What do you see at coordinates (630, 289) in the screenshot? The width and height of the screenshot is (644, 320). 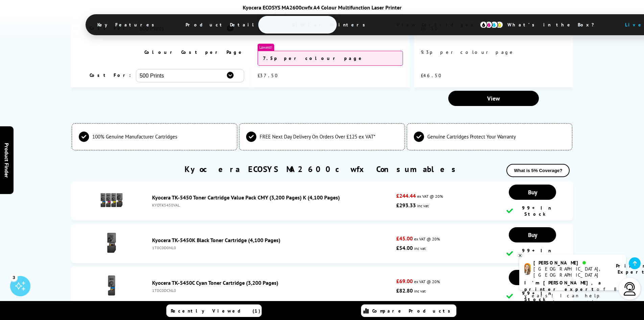 I see `img: user-headset-light.svg` at bounding box center [630, 289].